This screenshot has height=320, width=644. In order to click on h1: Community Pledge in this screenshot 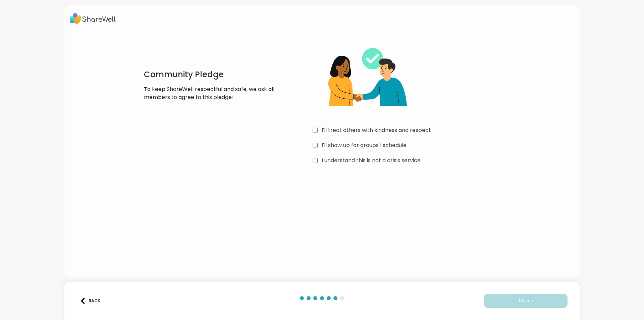, I will do `click(211, 75)`.